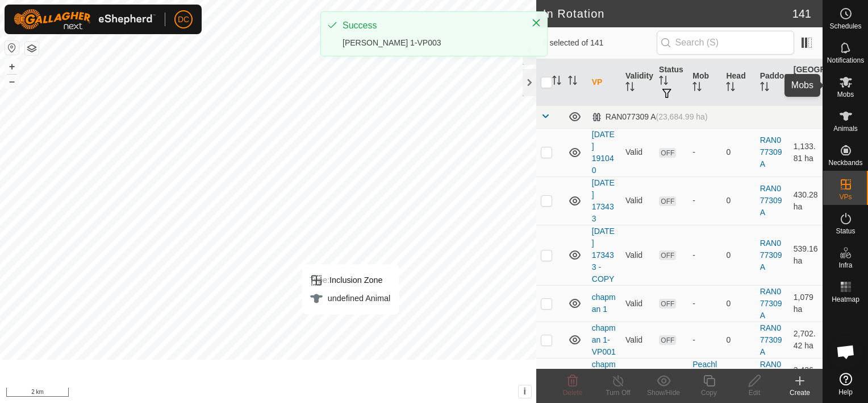 This screenshot has width=868, height=403. I want to click on img: Gallagher Logo, so click(84, 19).